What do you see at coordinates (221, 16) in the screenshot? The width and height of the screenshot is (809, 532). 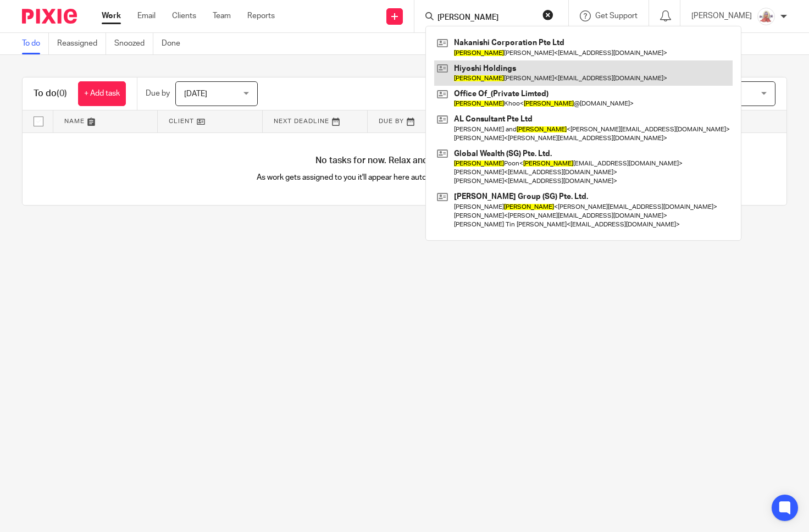 I see `a: Team` at bounding box center [221, 16].